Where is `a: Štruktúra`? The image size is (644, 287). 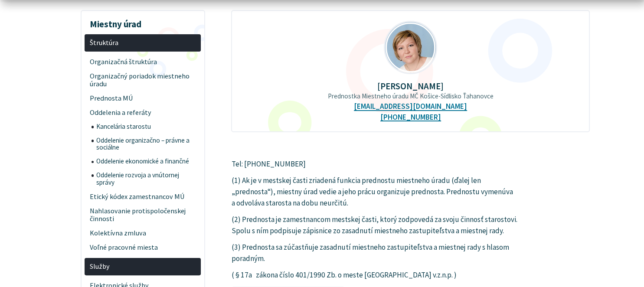
a: Štruktúra is located at coordinates (142, 43).